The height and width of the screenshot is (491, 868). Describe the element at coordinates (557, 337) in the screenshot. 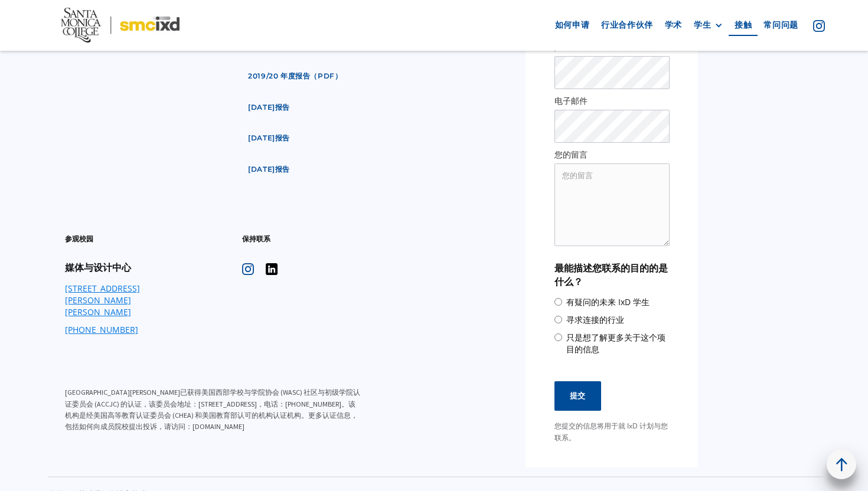

I see `input: 只是想了解更多关于这个项目的信息` at that location.